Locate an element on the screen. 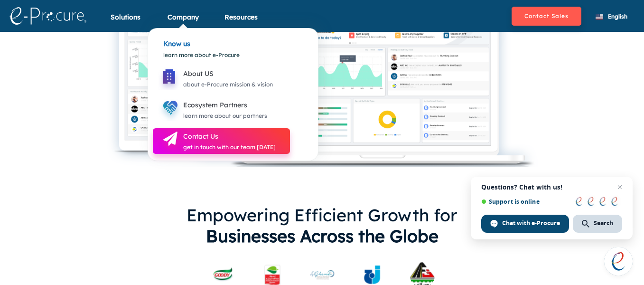  a: About USabout e-Procure mission & vision is located at coordinates (220, 76).